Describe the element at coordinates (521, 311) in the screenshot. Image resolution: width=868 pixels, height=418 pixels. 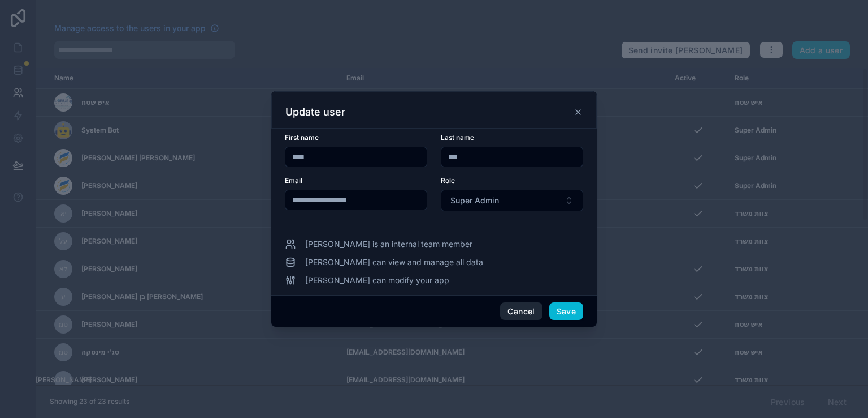
I see `button: Cancel` at that location.